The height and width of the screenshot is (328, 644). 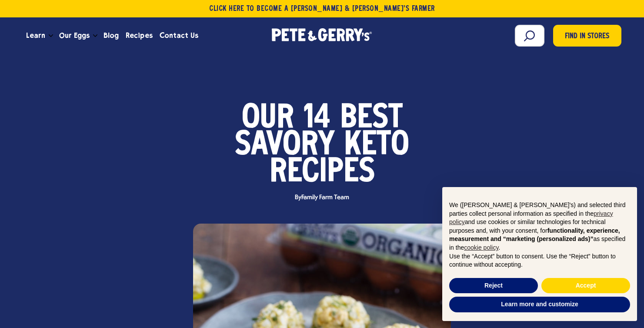 What do you see at coordinates (179, 35) in the screenshot?
I see `span: Contact Us` at bounding box center [179, 35].